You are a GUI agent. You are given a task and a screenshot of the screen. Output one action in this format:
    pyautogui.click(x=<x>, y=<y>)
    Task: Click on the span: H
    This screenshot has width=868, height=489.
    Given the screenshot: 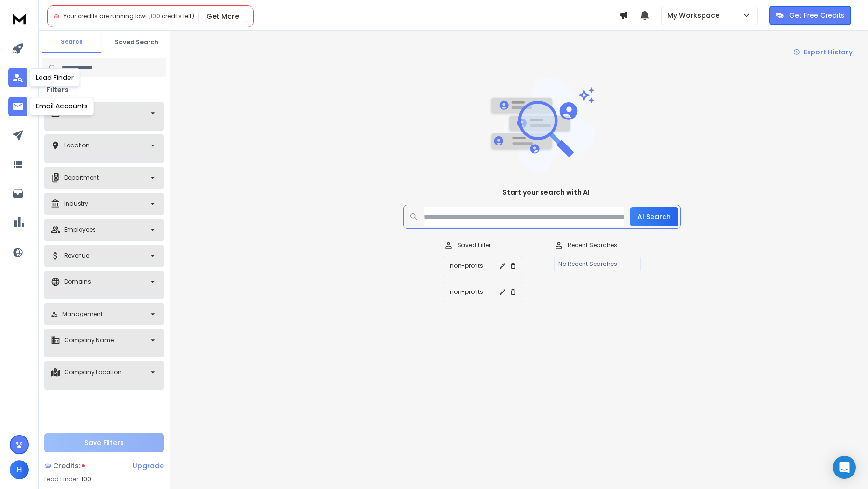 What is the action you would take?
    pyautogui.click(x=19, y=469)
    